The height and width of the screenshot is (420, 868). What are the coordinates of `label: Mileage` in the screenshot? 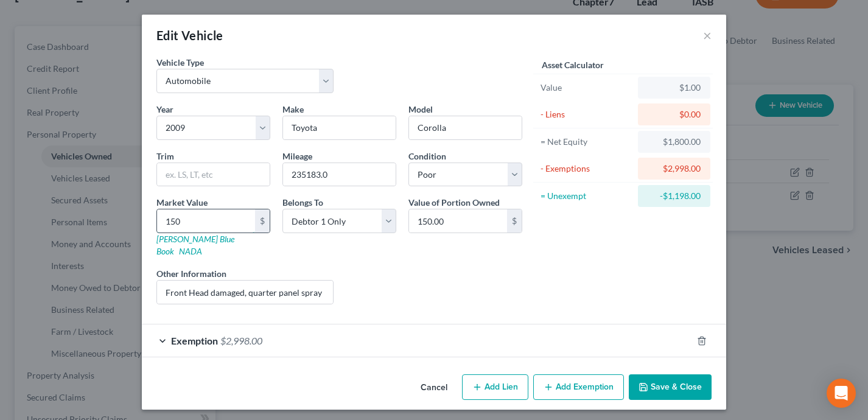 It's located at (297, 156).